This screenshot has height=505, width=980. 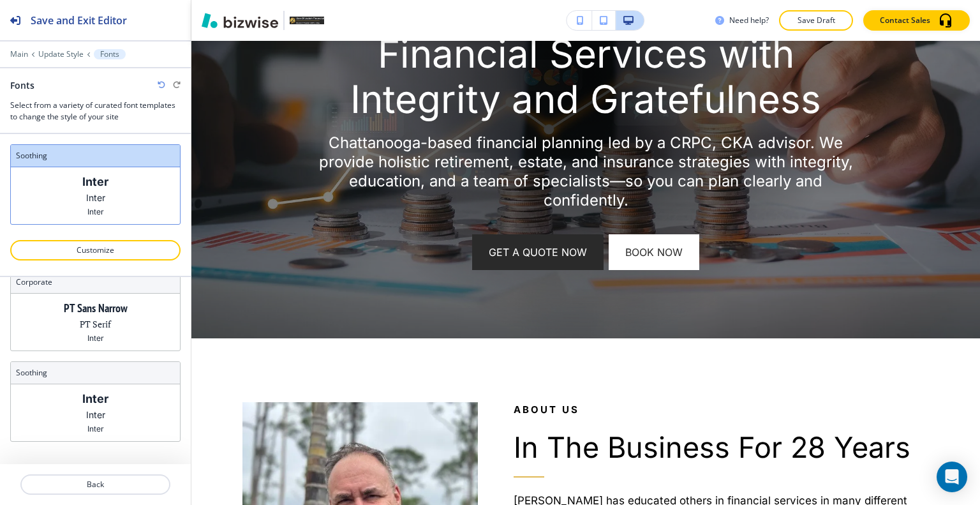 What do you see at coordinates (95, 323) in the screenshot?
I see `p: PT Serif` at bounding box center [95, 323].